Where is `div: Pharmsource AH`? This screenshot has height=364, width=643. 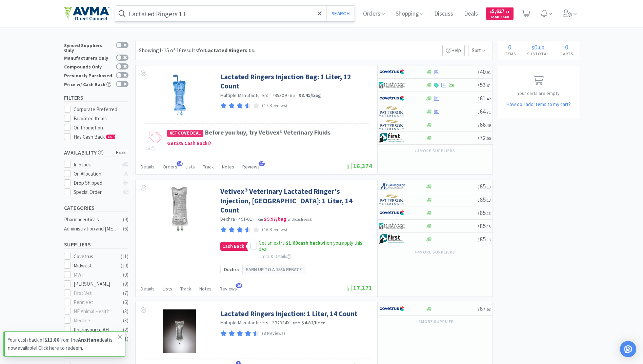 div: Pharmsource AH is located at coordinates (95, 330).